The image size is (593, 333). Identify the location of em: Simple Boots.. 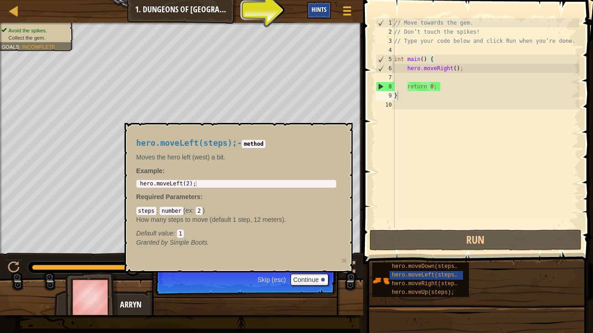
(173, 243).